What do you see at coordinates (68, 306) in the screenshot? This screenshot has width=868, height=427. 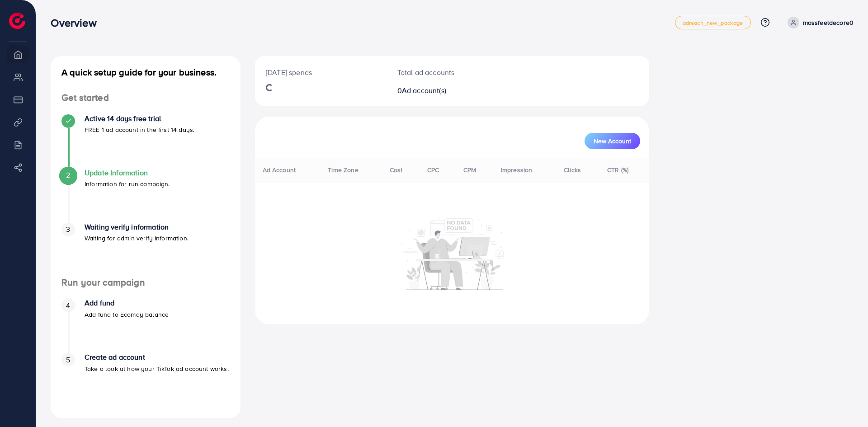 I see `span: 4` at bounding box center [68, 306].